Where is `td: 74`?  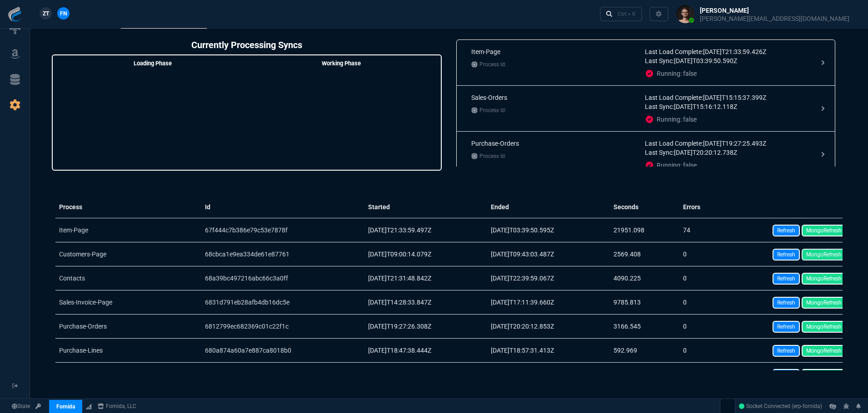 td: 74 is located at coordinates (701, 230).